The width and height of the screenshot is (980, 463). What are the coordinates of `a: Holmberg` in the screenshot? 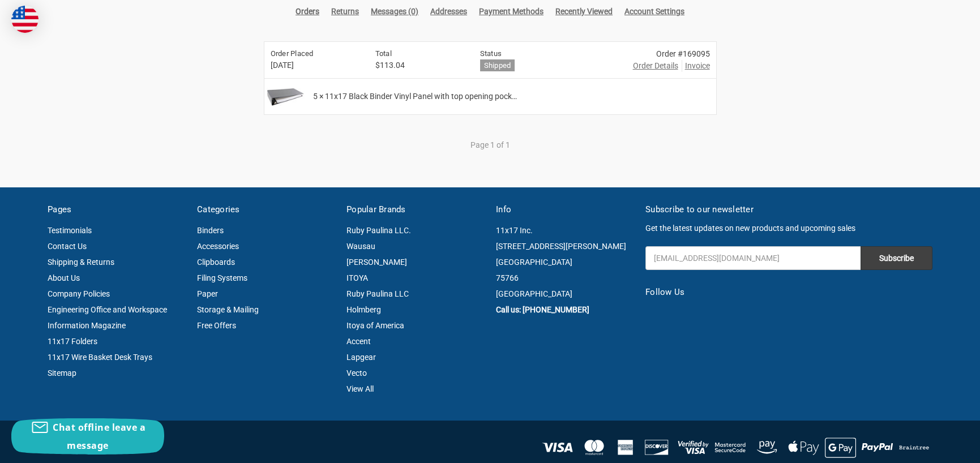 It's located at (363, 310).